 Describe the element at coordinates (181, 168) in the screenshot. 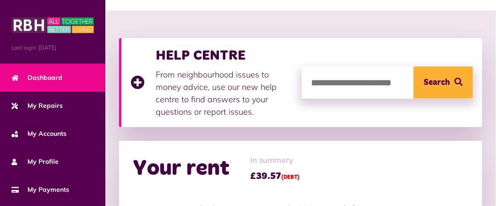

I see `h2: Your rent` at that location.